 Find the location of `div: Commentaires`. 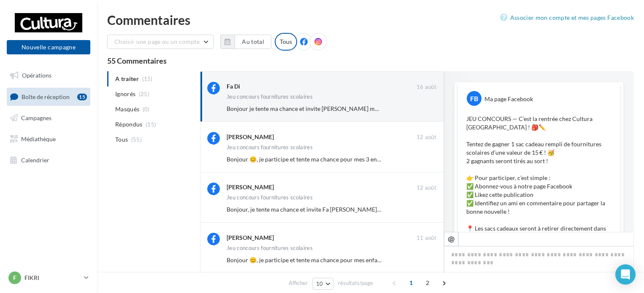

div: Commentaires is located at coordinates (370, 20).